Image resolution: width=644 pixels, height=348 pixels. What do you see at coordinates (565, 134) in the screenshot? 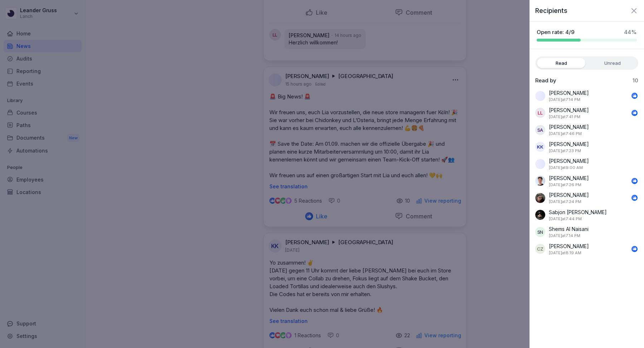
I see `p: August 21, 2025 at 7:46 PM` at bounding box center [565, 134].